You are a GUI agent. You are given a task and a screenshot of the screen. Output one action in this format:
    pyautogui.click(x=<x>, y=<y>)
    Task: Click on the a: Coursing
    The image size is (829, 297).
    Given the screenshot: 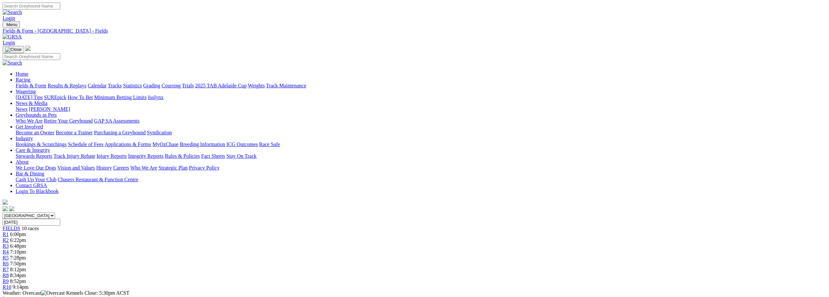 What is the action you would take?
    pyautogui.click(x=171, y=85)
    